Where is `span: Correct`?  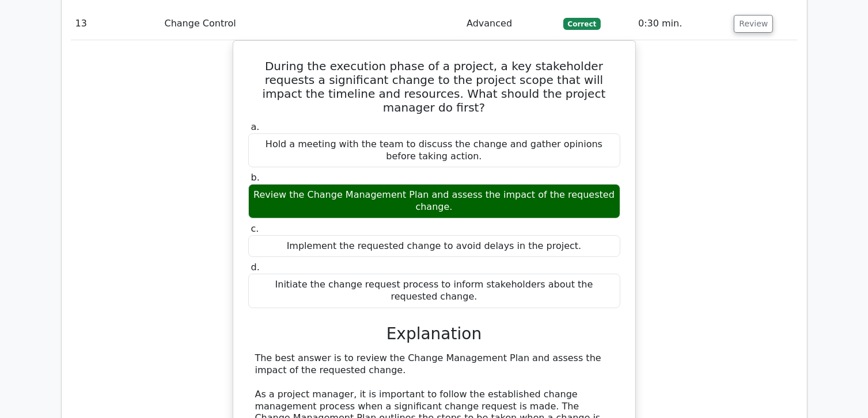 span: Correct is located at coordinates (582, 24).